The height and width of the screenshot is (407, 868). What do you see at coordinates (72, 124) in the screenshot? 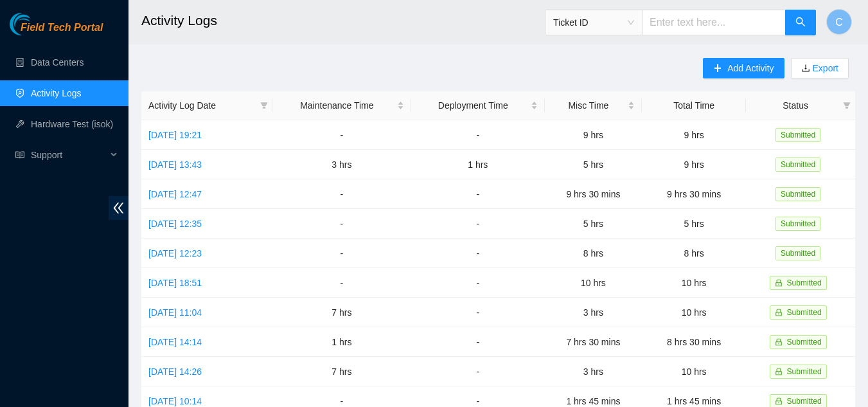
I see `a: Hardware Test (isok)` at bounding box center [72, 124].